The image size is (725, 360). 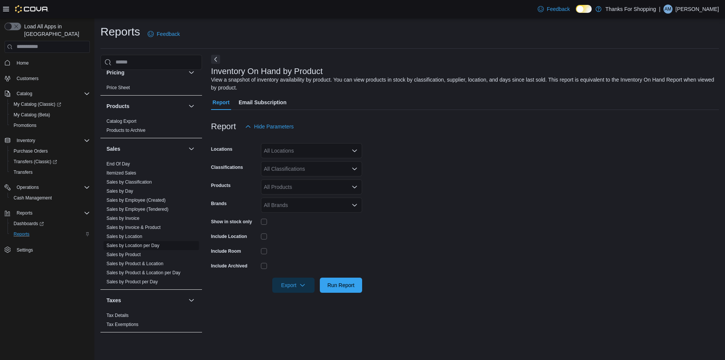 I want to click on button: Transfers, so click(x=50, y=172).